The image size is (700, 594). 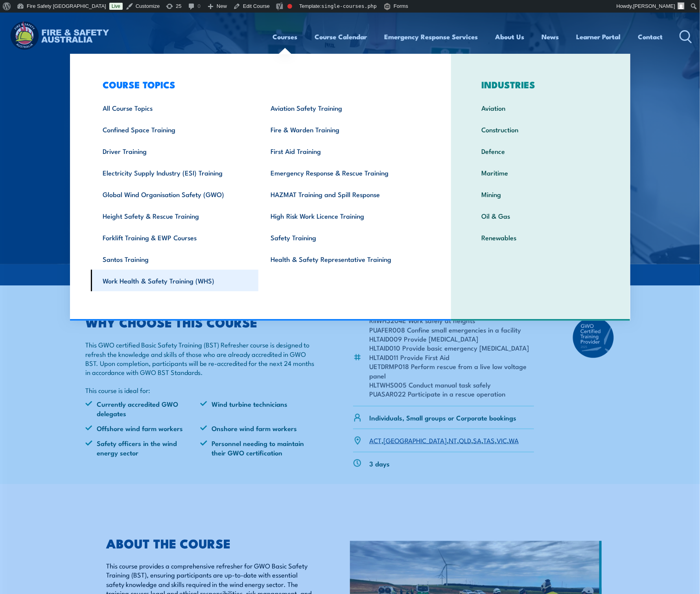 I want to click on h2: WHY CHOOSE THIS COURSE, so click(x=201, y=322).